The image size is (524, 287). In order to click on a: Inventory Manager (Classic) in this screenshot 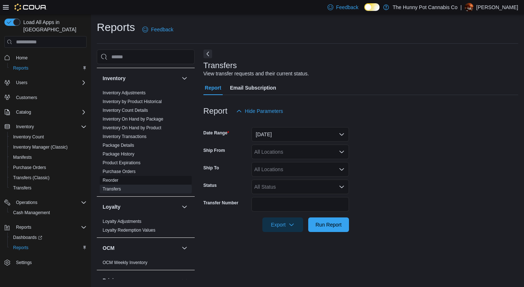, I will do `click(40, 147)`.